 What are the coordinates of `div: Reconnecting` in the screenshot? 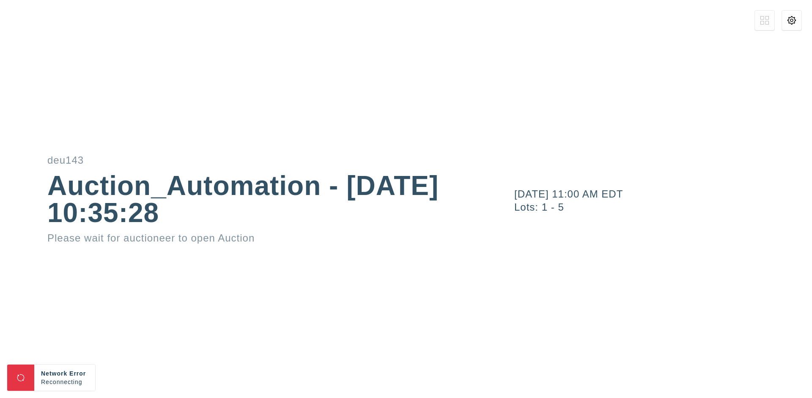 It's located at (65, 382).